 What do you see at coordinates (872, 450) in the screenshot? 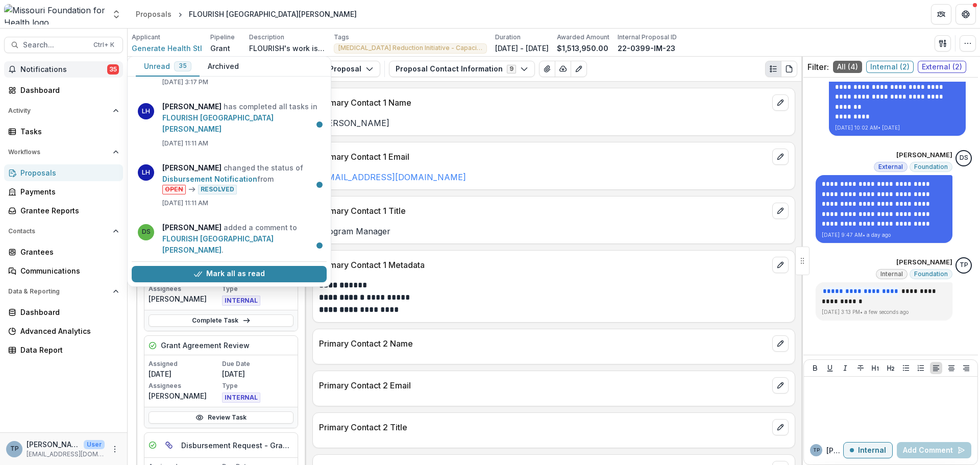
I see `p: Internal` at bounding box center [872, 450].